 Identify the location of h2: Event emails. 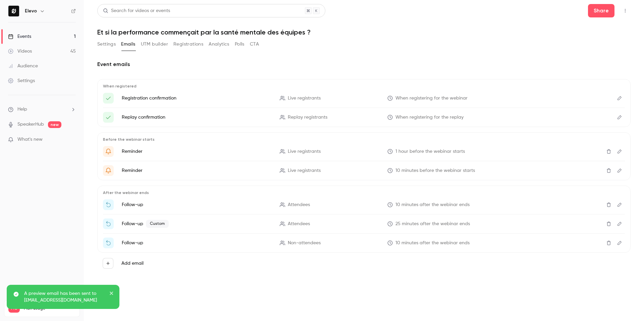
(364, 64).